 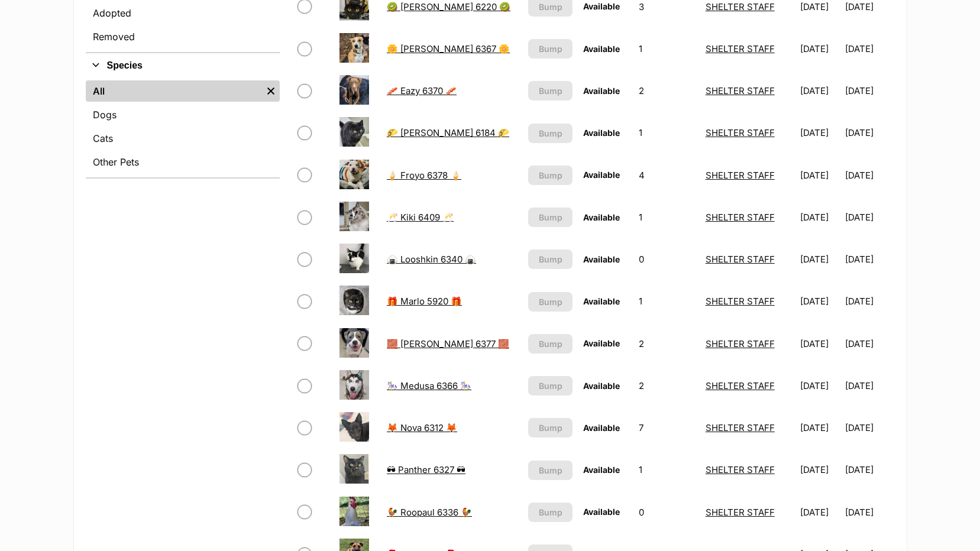 What do you see at coordinates (183, 13) in the screenshot?
I see `a: Adopted` at bounding box center [183, 13].